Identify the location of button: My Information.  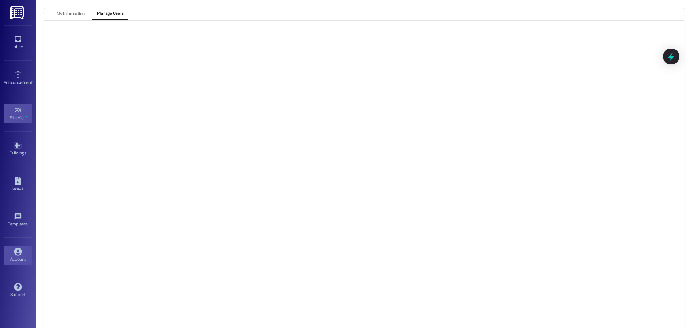
(70, 14).